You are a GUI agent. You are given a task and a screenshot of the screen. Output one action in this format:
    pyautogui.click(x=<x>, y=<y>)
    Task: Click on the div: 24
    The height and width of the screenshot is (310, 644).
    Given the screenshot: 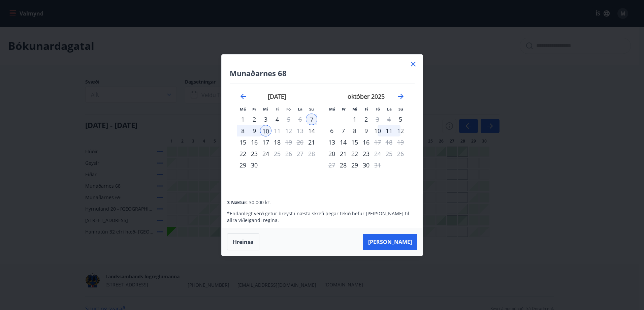 What is the action you would take?
    pyautogui.click(x=266, y=154)
    